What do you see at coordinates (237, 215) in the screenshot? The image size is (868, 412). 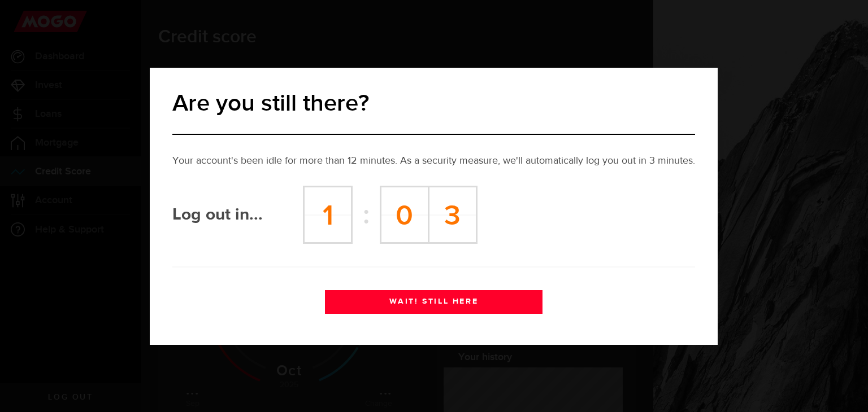 I see `h2: Log out in...` at bounding box center [237, 215].